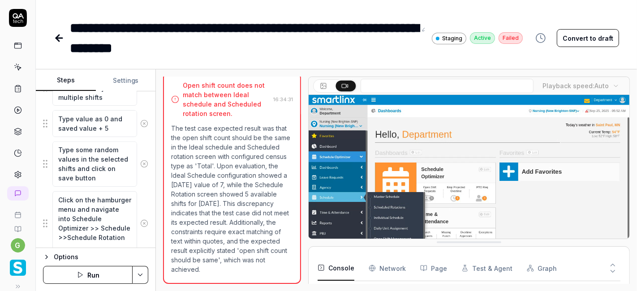 This screenshot has width=637, height=291. I want to click on button: View version history, so click(541, 38).